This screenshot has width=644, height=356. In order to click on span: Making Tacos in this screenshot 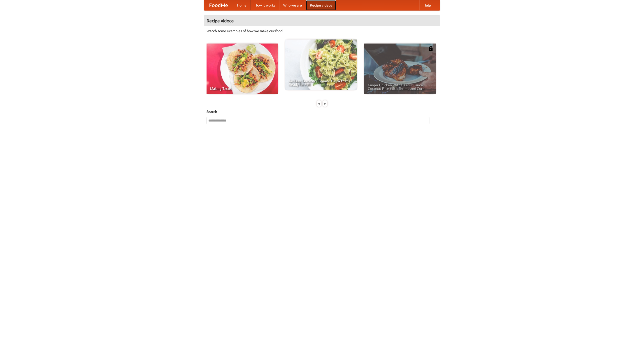, I will do `click(242, 88)`.